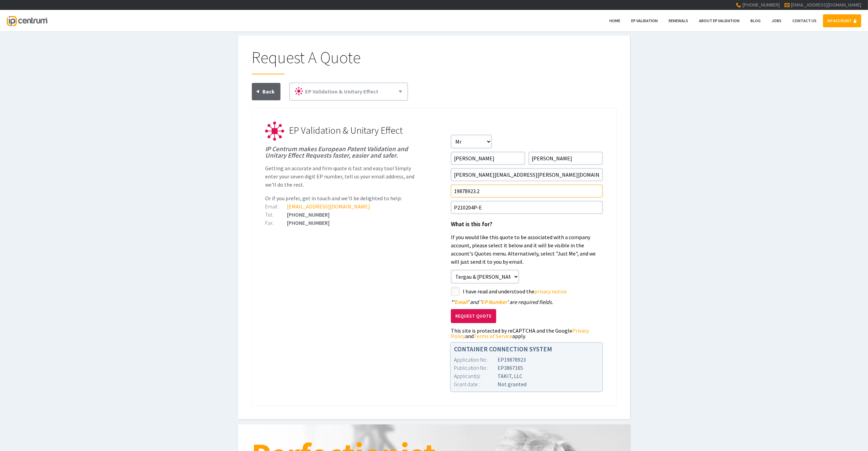 This screenshot has width=868, height=451. What do you see at coordinates (527, 333) in the screenshot?
I see `div: This site is protected by reCAPTCHA and the Google and apply.` at bounding box center [527, 333].